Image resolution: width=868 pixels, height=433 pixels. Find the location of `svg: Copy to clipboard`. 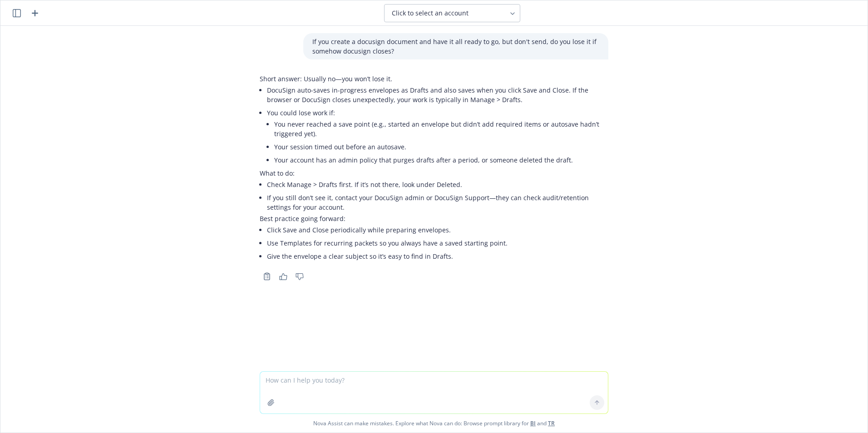

svg: Copy to clipboard is located at coordinates (267, 276).